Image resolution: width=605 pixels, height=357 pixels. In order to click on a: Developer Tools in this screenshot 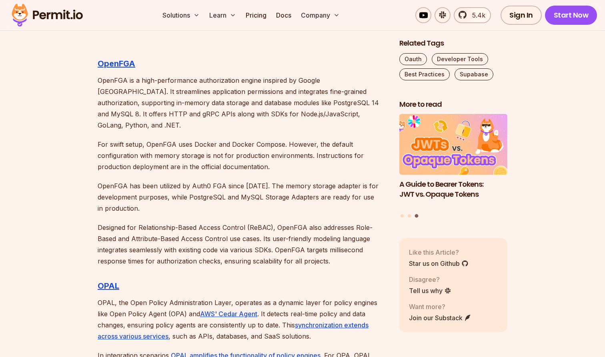, I will do `click(459, 59)`.